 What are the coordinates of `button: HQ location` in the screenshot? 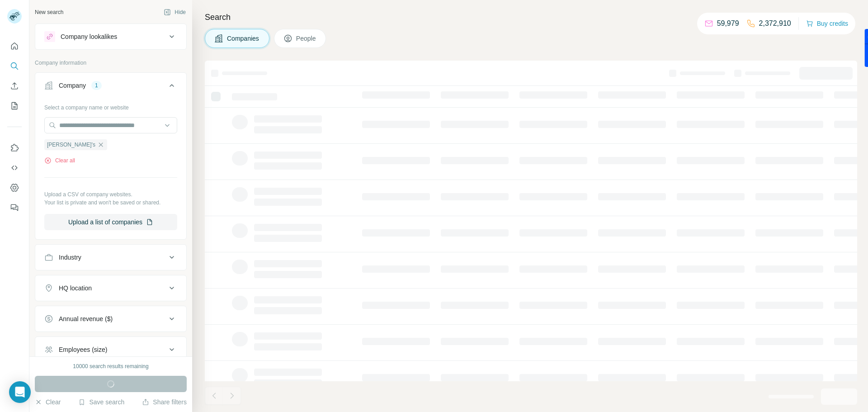 It's located at (111, 288).